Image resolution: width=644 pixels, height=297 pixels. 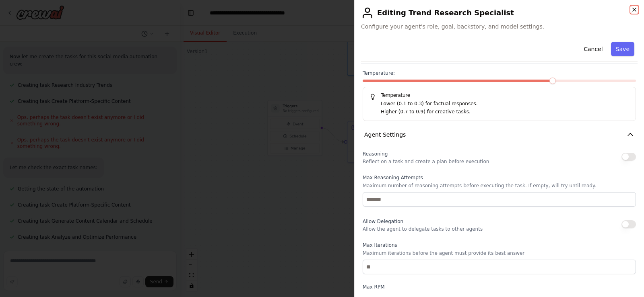 What do you see at coordinates (423, 229) in the screenshot?
I see `p: Allow the agent to delegate tasks to other agents` at bounding box center [423, 229].